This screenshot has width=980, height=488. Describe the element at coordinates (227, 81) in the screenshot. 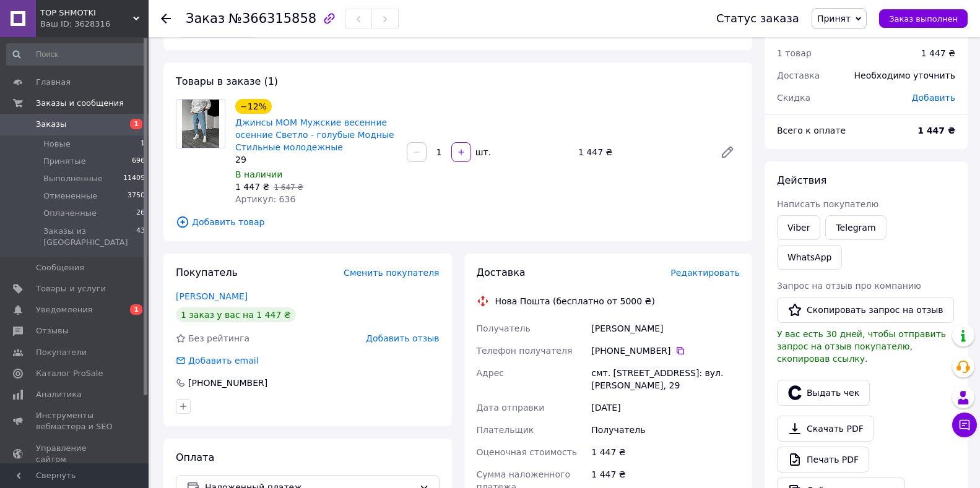

I see `span: Товары в заказе (1)` at that location.